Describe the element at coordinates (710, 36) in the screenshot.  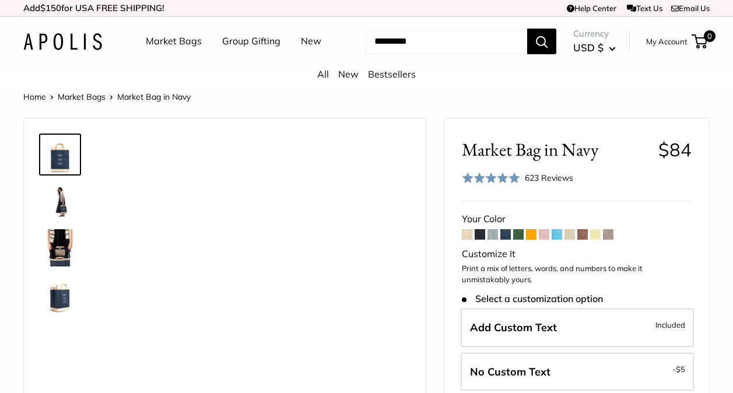
I see `span: 0` at that location.